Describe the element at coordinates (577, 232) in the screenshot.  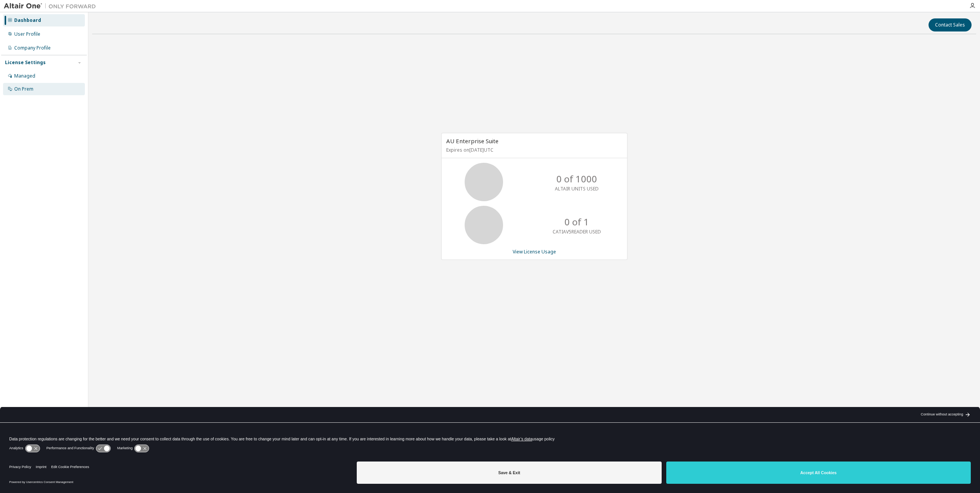
I see `p: CATIAV5READER USED` at that location.